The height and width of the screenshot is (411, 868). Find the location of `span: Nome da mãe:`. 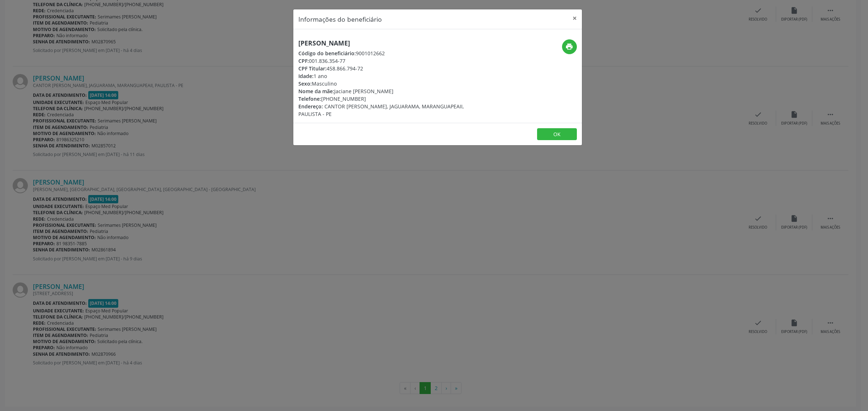

span: Nome da mãe: is located at coordinates (316, 91).